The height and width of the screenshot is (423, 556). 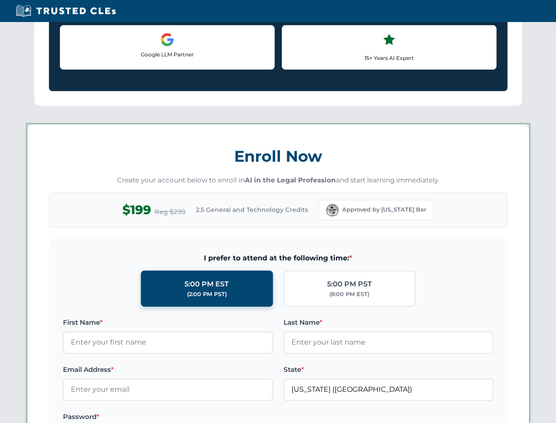 I want to click on label: Email Address, so click(x=168, y=370).